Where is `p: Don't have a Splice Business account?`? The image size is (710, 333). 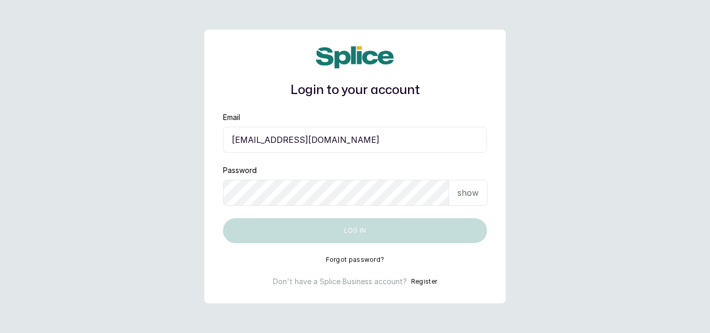
p: Don't have a Splice Business account? is located at coordinates (340, 282).